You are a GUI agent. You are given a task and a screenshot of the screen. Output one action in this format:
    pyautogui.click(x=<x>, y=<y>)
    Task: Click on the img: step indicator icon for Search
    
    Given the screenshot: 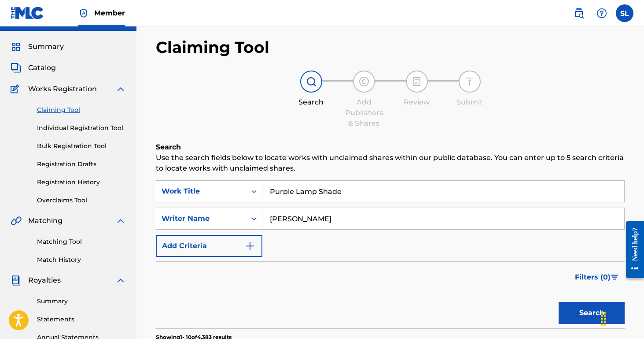 What is the action you would take?
    pyautogui.click(x=311, y=82)
    